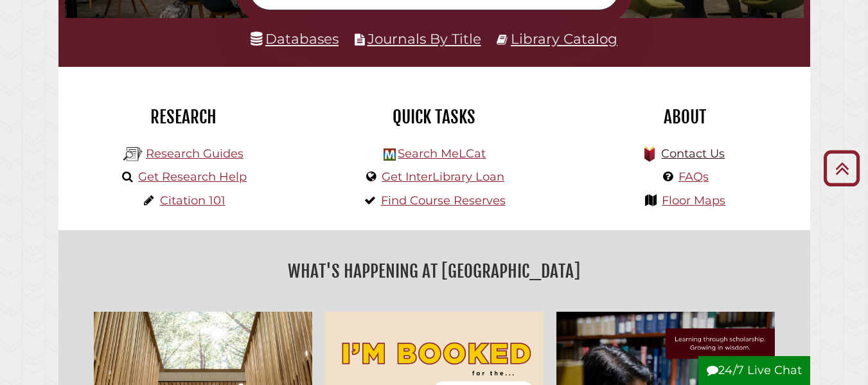 The height and width of the screenshot is (385, 868). What do you see at coordinates (441, 153) in the screenshot?
I see `a: Search MeLCat` at bounding box center [441, 153].